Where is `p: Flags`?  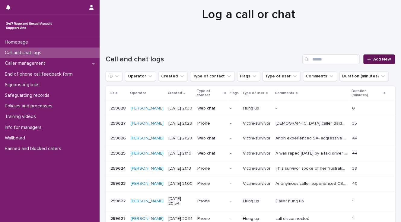
p: Flags is located at coordinates (234, 93).